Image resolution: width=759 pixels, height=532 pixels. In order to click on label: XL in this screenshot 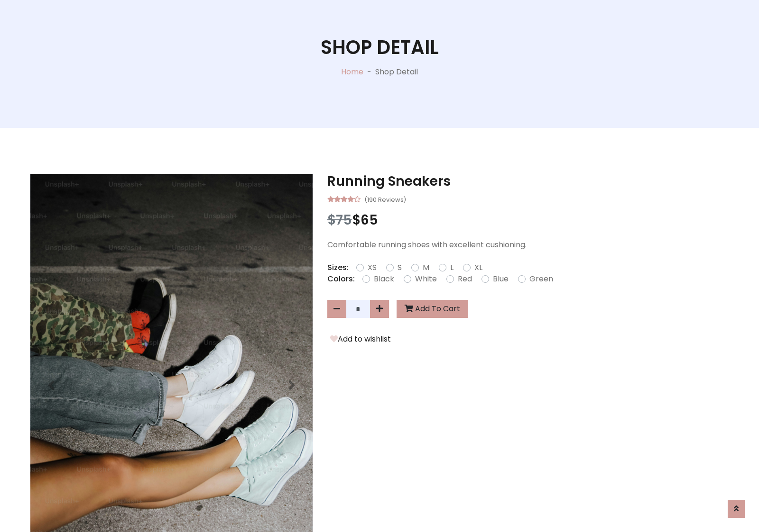, I will do `click(478, 268)`.